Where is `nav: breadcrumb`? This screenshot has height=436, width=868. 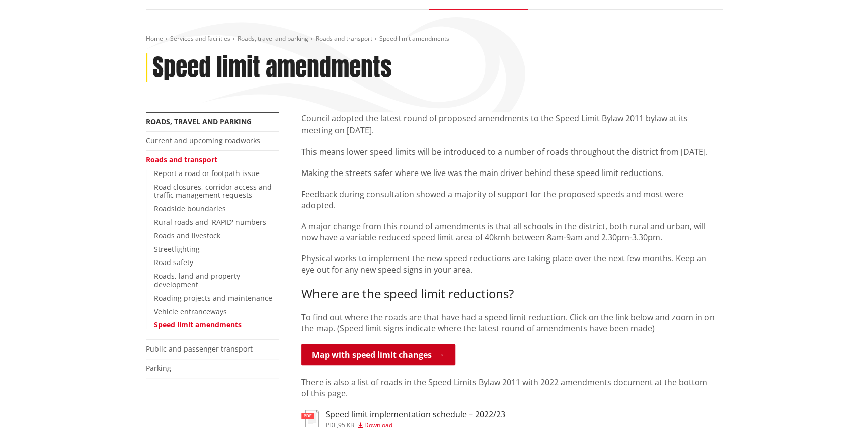
nav: breadcrumb is located at coordinates (434, 39).